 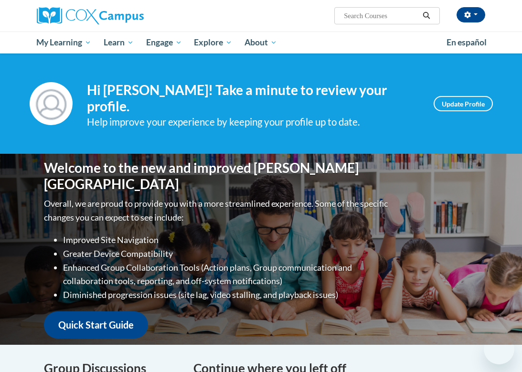 What do you see at coordinates (226, 240) in the screenshot?
I see `li: Improved Site Navigation` at bounding box center [226, 240].